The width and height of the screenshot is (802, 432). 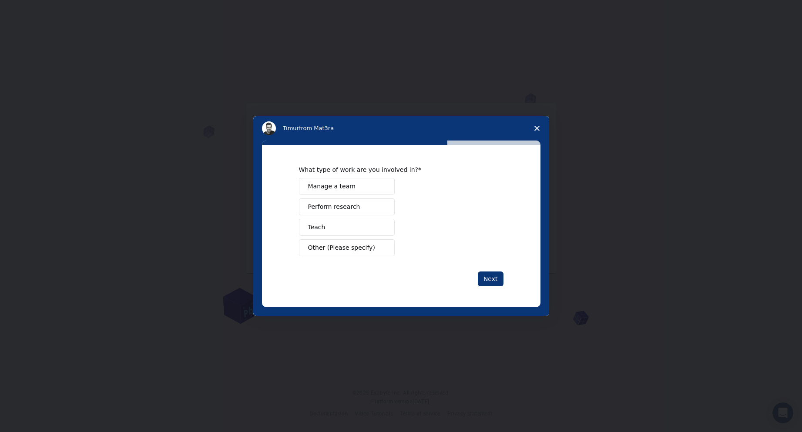 What do you see at coordinates (291, 128) in the screenshot?
I see `span: Timur` at bounding box center [291, 128].